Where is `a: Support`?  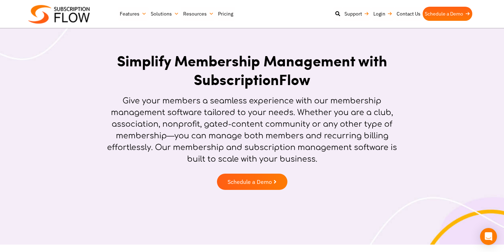
a: Support is located at coordinates (357, 14).